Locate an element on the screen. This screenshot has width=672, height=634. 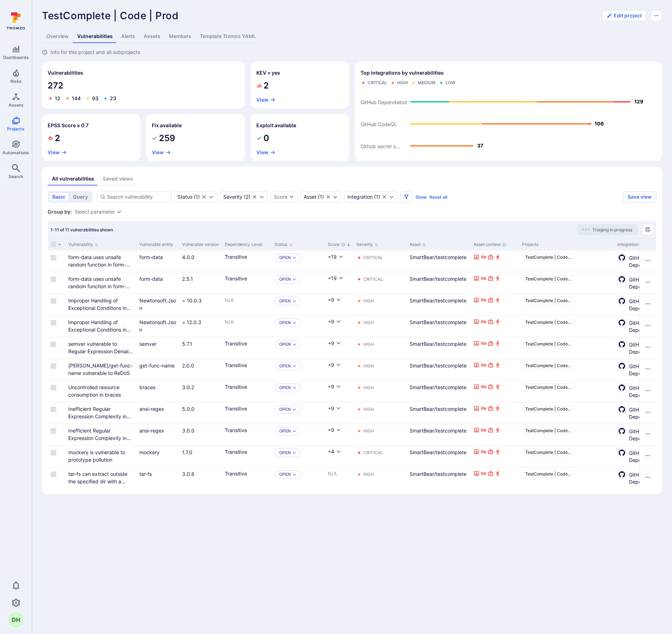
h2: Exploit available is located at coordinates (276, 126).